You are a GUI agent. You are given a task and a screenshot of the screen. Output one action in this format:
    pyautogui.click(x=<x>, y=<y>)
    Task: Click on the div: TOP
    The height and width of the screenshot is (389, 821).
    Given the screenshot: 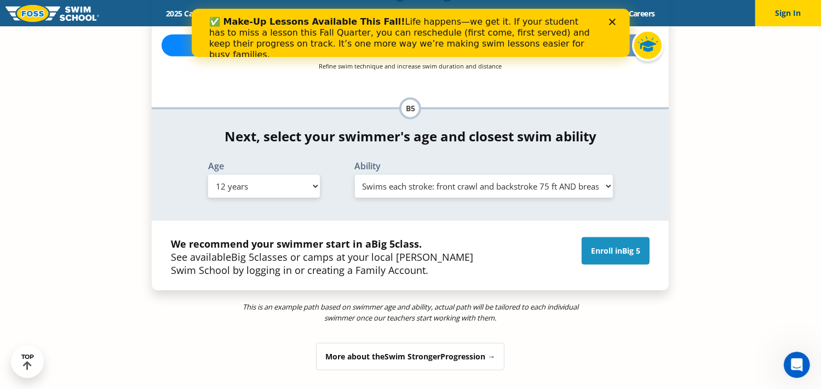 What is the action you would take?
    pyautogui.click(x=27, y=361)
    